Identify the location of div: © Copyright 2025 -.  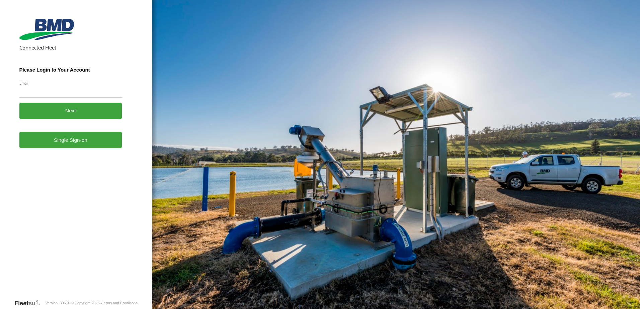
(104, 303).